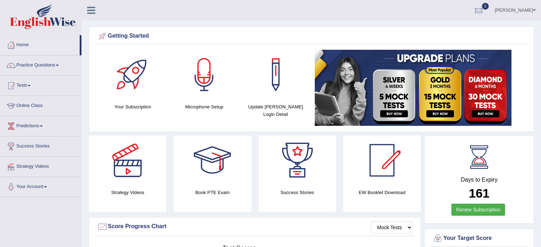  I want to click on h4: Microphone Setup, so click(204, 107).